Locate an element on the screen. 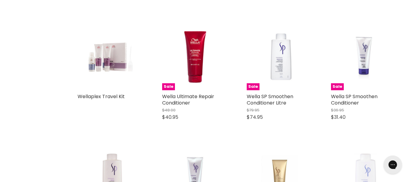 The image size is (411, 182). a: Wella SP Smoothen Conditioner is located at coordinates (354, 100).